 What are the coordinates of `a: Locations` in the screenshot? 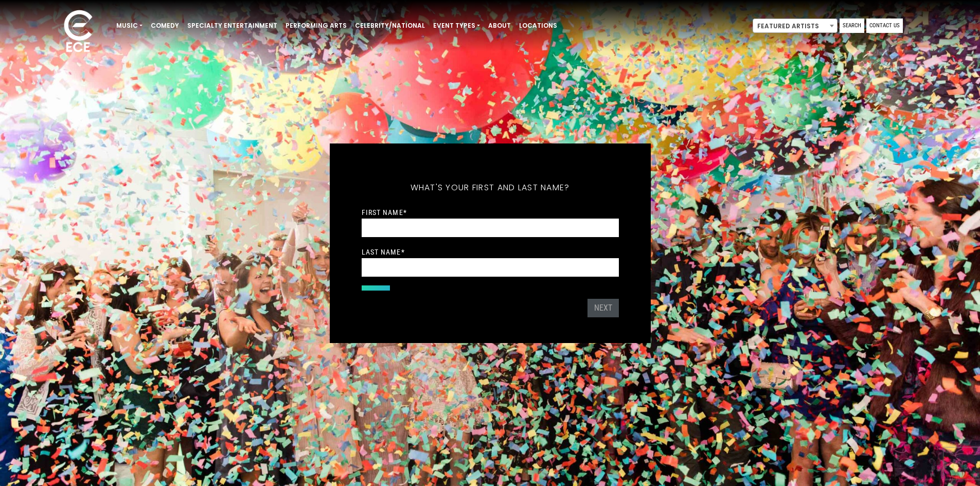 It's located at (538, 26).